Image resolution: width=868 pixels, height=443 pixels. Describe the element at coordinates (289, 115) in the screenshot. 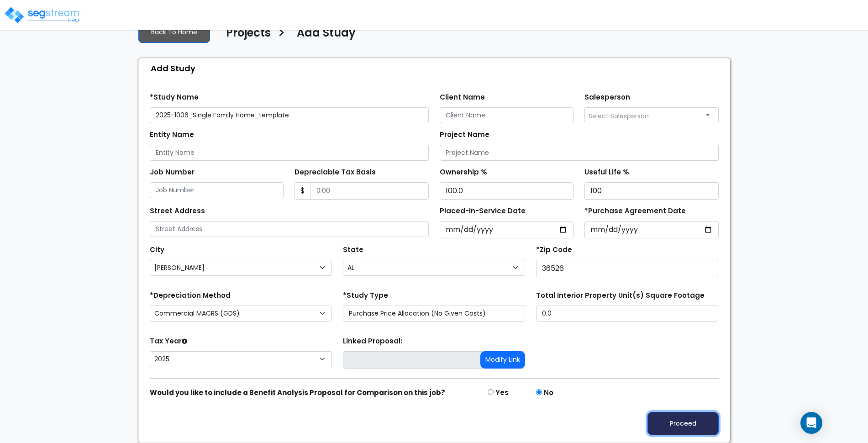

I see `input: Study Name` at that location.